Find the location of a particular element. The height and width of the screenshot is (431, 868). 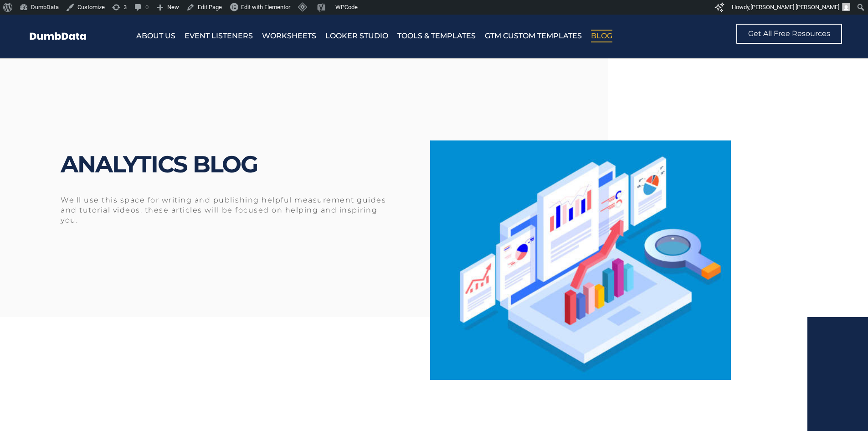

a: About Us is located at coordinates (156, 36).